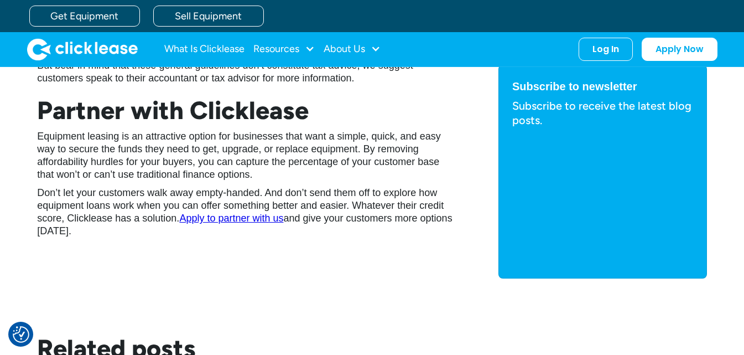  Describe the element at coordinates (82, 49) in the screenshot. I see `img: Clicklease logo` at that location.